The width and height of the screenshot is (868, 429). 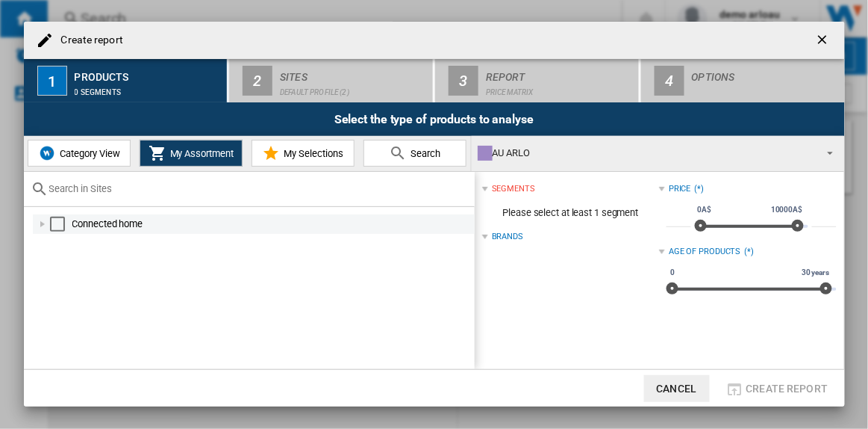 What do you see at coordinates (88, 40) in the screenshot?
I see `h4: Create report` at bounding box center [88, 40].